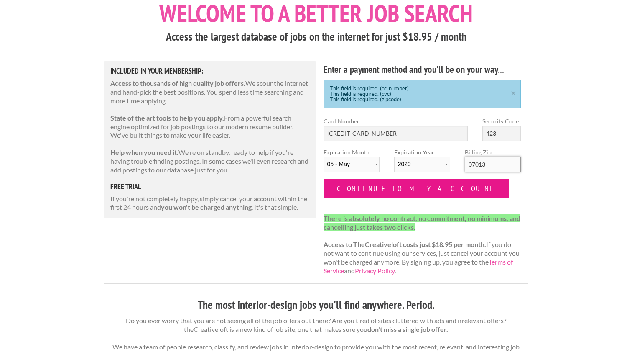 This screenshot has height=352, width=632. I want to click on div: This field is required. (cc_number) This field is required. (cvc) This field is required. (zipcode), so click(422, 94).